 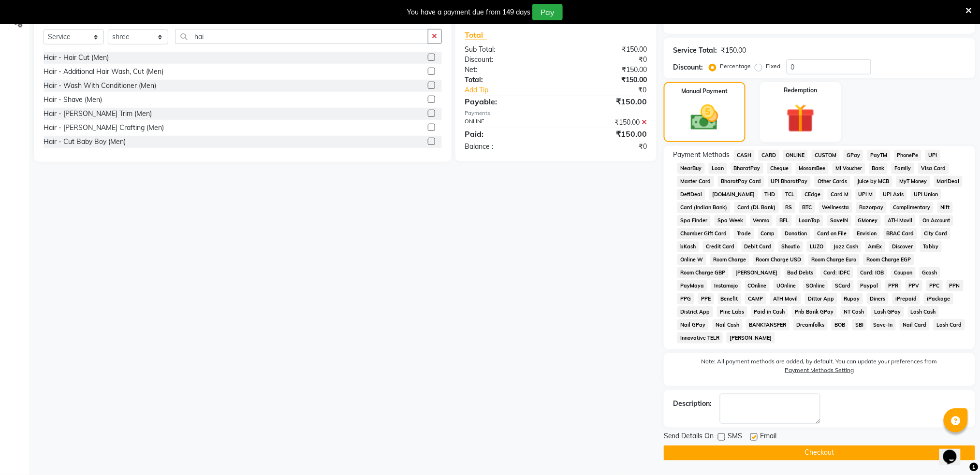 What do you see at coordinates (915, 325) in the screenshot?
I see `span: Nail Card` at bounding box center [915, 325].